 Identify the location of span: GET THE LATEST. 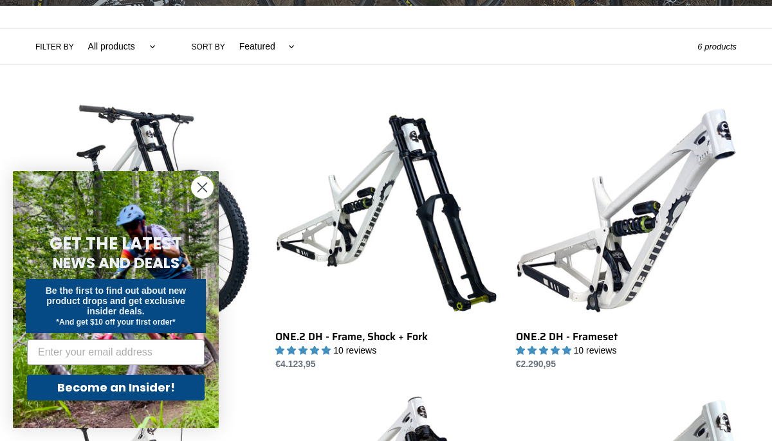
(116, 244).